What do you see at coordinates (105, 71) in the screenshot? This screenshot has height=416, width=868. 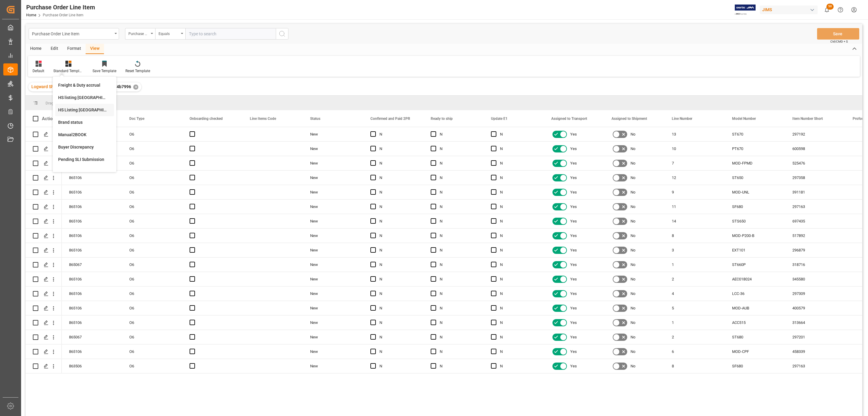 I see `div: Save Template` at bounding box center [105, 71].